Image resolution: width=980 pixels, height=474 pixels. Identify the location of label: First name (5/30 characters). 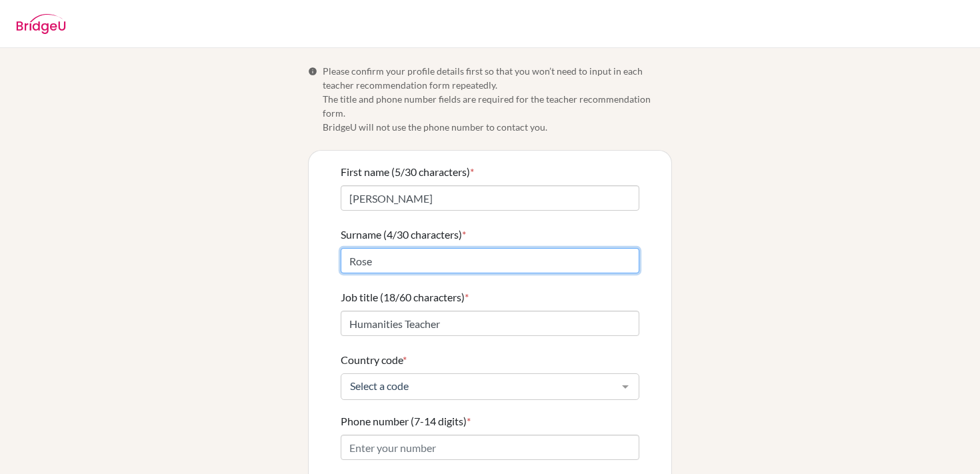
(408, 172).